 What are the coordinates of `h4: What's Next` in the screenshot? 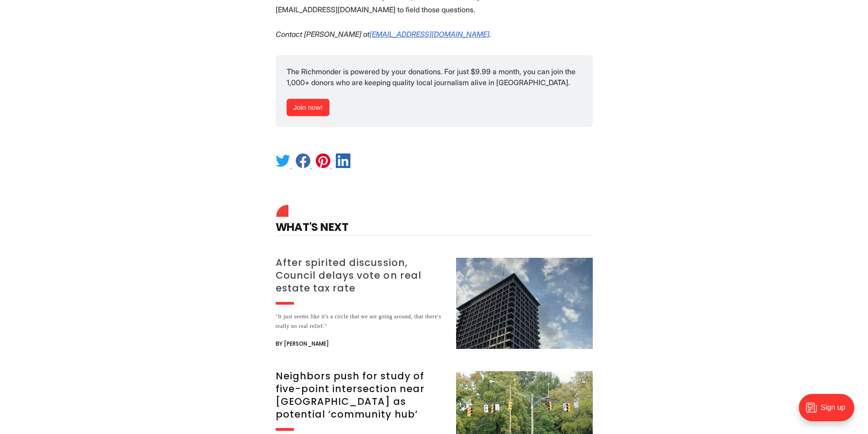 It's located at (434, 222).